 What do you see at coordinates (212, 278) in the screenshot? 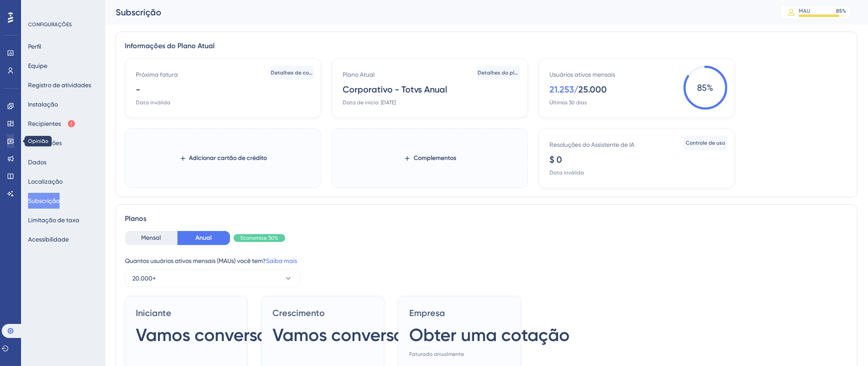
I see `button: 20.000+` at bounding box center [212, 278].